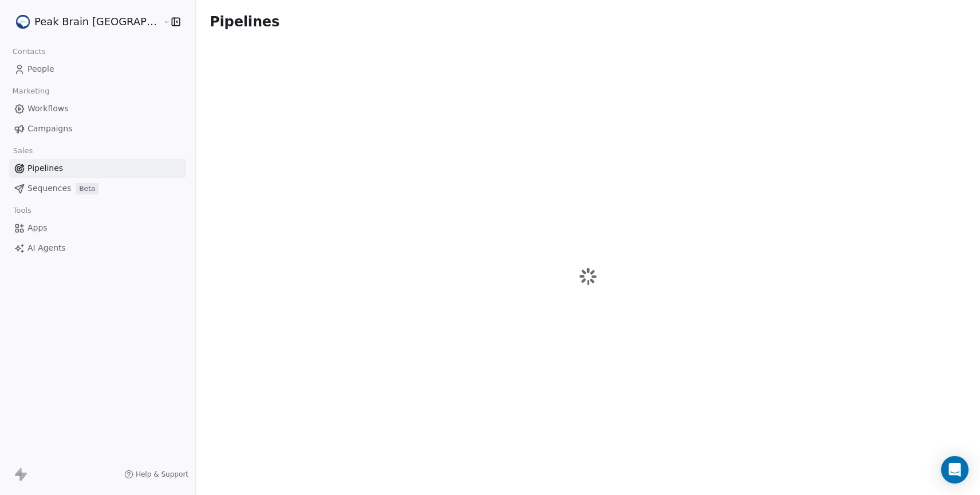  I want to click on span: Sales, so click(23, 151).